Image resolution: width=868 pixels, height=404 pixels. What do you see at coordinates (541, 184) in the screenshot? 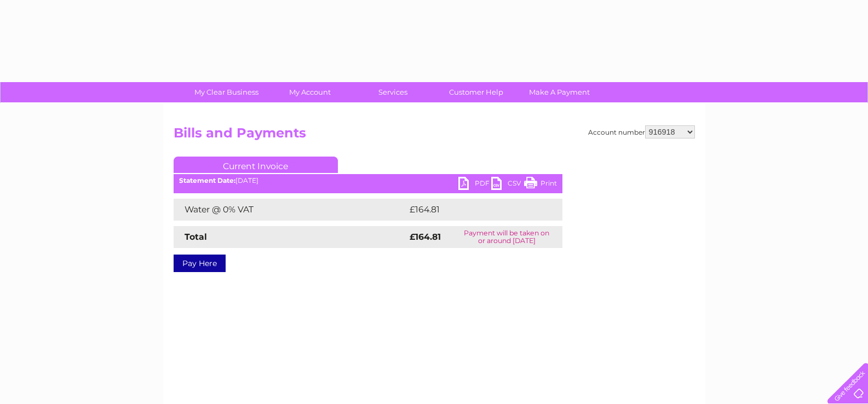
I see `a: Print` at bounding box center [541, 184].